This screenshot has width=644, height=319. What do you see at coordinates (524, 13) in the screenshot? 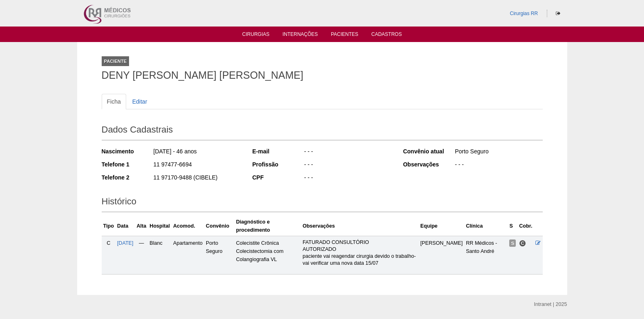
I see `a: Cirurgias RR` at bounding box center [524, 13].